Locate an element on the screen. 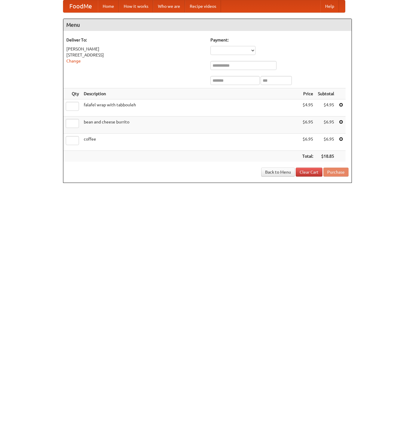  h4: Menu is located at coordinates (207, 25).